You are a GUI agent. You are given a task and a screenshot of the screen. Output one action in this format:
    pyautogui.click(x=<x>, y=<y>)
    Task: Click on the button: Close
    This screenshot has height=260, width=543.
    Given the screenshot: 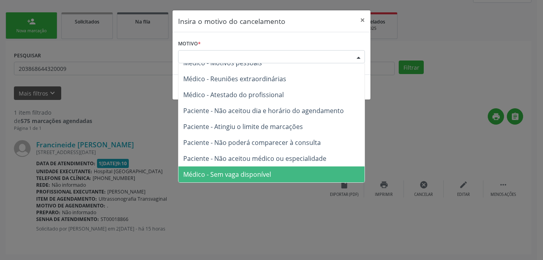 What is the action you would take?
    pyautogui.click(x=363, y=20)
    